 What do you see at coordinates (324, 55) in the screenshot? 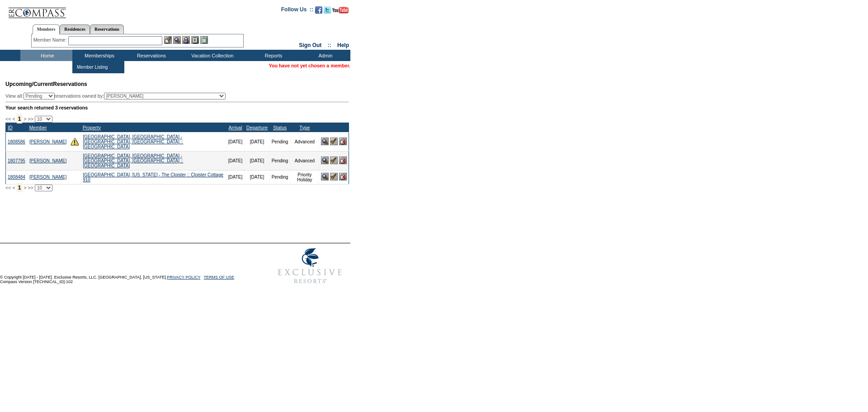
I see `td: Admin` at bounding box center [324, 55].